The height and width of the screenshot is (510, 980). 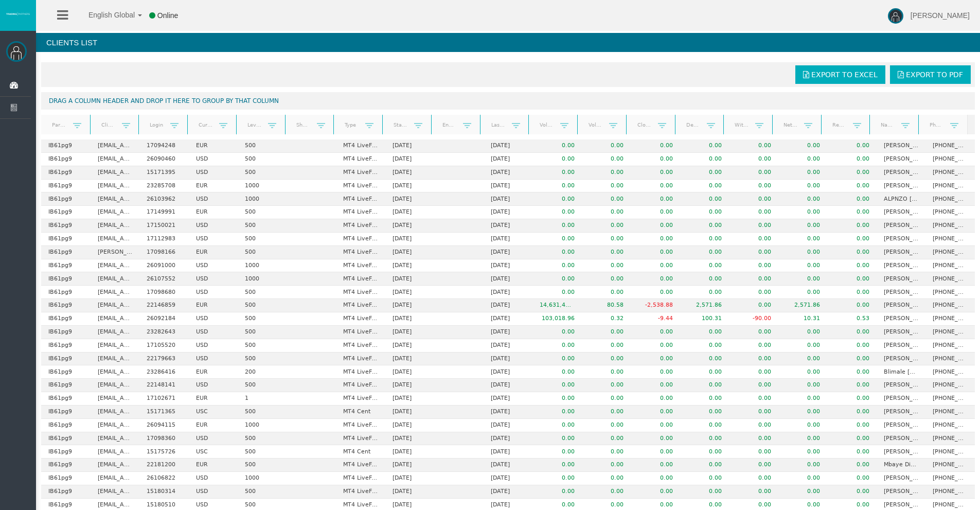 I want to click on td: MT4 LiveFixedSpreadAccount, so click(x=361, y=199).